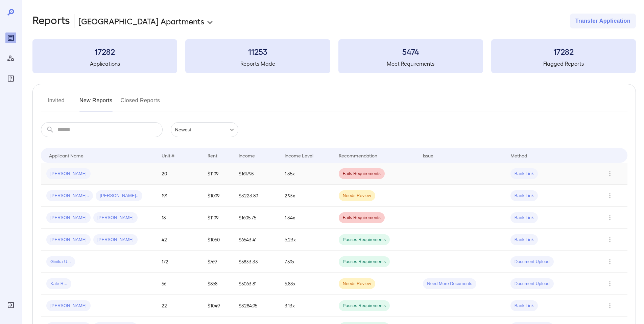 The height and width of the screenshot is (324, 644). Describe the element at coordinates (168, 155) in the screenshot. I see `div: Unit #` at that location.